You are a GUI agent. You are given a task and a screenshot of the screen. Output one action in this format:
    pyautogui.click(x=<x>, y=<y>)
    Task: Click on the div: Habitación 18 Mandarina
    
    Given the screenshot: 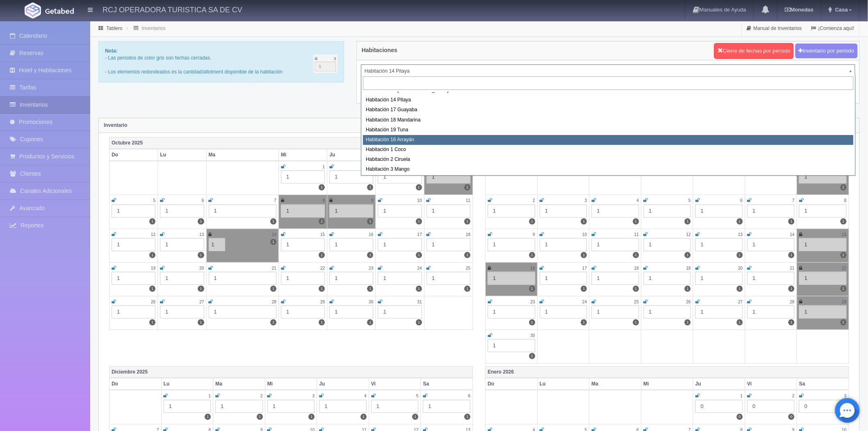 What is the action you would take?
    pyautogui.click(x=608, y=120)
    